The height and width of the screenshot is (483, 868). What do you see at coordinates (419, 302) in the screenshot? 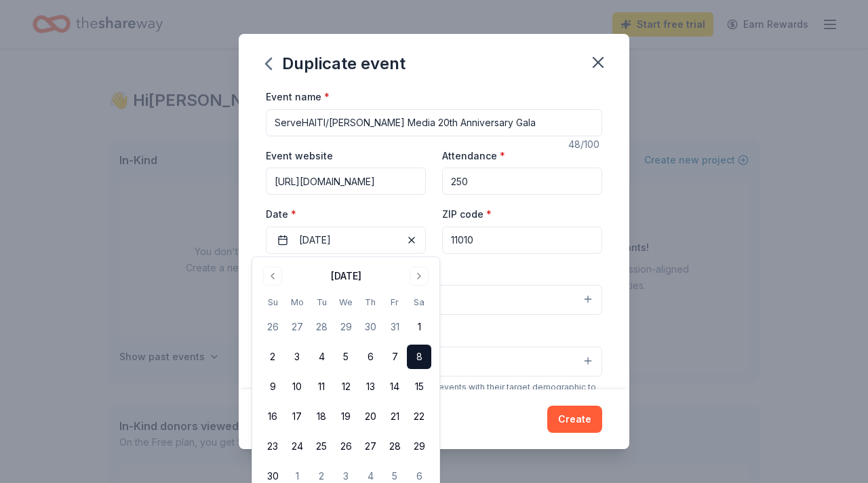
I see `th: Saturday` at bounding box center [419, 302].